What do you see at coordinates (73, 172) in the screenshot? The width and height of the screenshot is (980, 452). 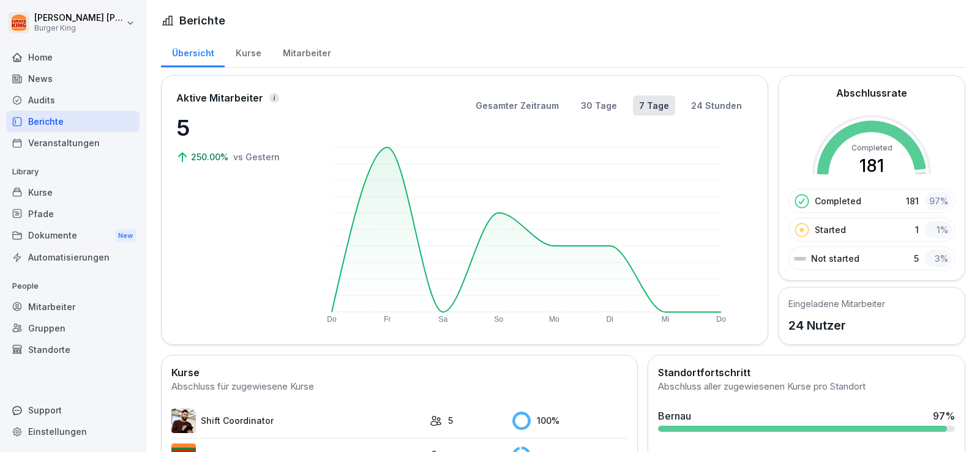 I see `p: Library` at bounding box center [73, 172].